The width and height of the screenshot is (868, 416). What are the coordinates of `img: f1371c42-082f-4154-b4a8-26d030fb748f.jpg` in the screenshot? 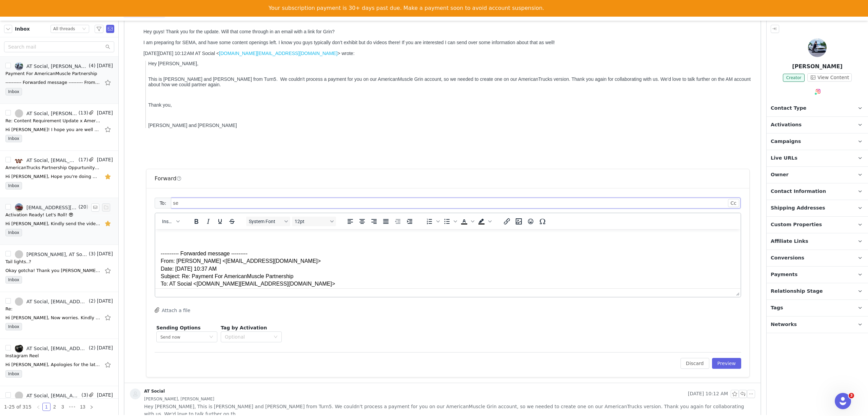 It's located at (19, 160).